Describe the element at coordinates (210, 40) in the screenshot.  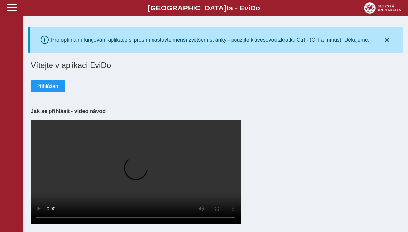
I see `div: Pro optimální fungování aplikace si prosím nastavte menší zvětšení stránky - použijte klávesovou ...` at that location.